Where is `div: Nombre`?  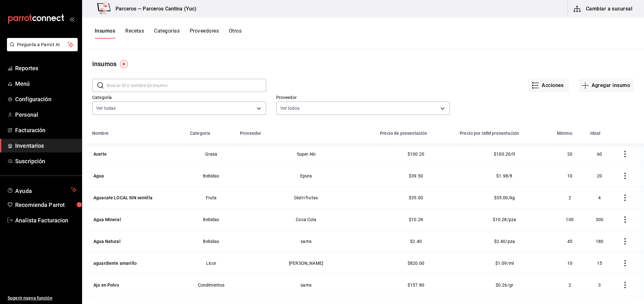 div: Nombre is located at coordinates (101, 133).